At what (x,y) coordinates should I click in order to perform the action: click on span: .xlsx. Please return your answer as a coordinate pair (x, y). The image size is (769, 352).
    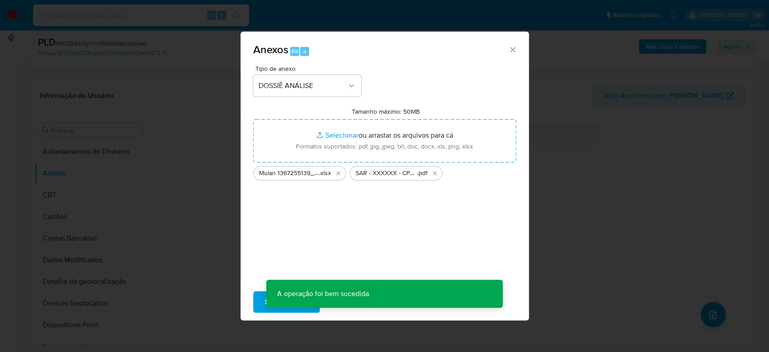
    Looking at the image, I should click on (325, 173).